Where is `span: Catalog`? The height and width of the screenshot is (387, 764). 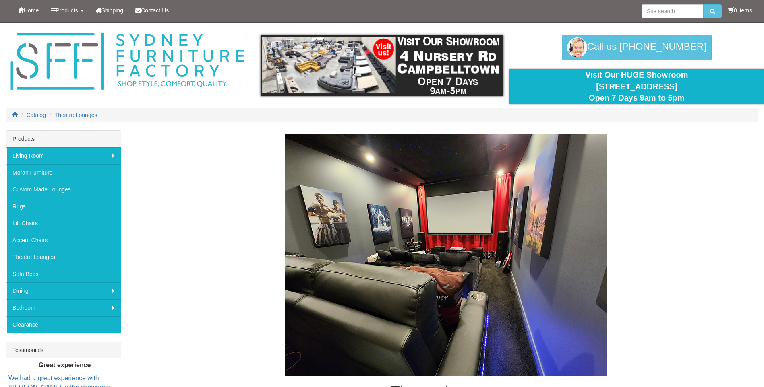
span: Catalog is located at coordinates (36, 115).